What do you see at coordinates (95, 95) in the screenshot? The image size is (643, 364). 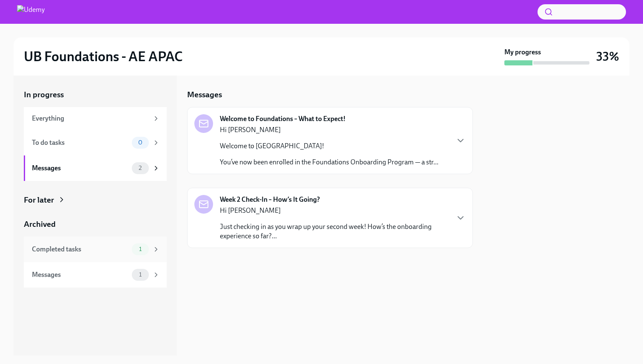 I see `a: In progress` at bounding box center [95, 95].